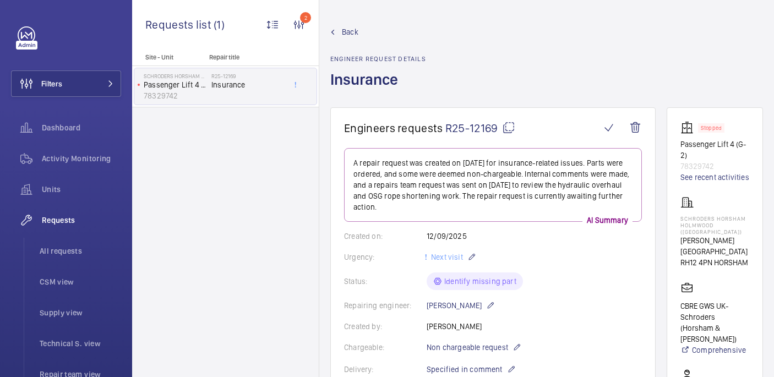 The height and width of the screenshot is (377, 774). What do you see at coordinates (80, 282) in the screenshot?
I see `span: CSM view` at bounding box center [80, 282].